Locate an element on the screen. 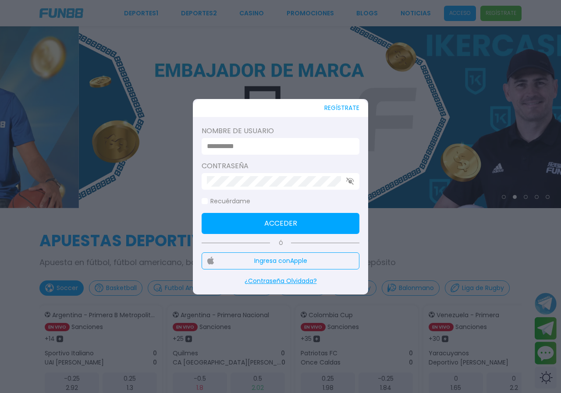 The height and width of the screenshot is (393, 561). label: Nombre de usuario is located at coordinates (280, 131).